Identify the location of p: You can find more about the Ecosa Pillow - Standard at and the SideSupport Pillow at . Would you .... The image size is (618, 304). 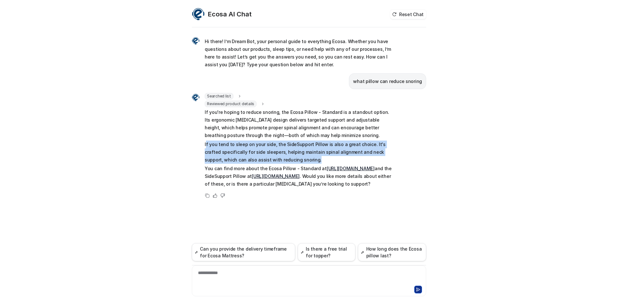
(299, 177).